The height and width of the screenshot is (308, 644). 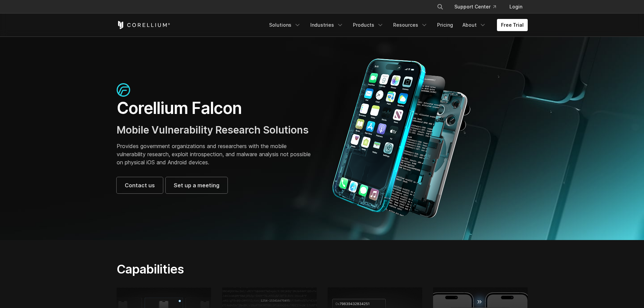 What do you see at coordinates (327, 25) in the screenshot?
I see `a: Industries` at bounding box center [327, 25].